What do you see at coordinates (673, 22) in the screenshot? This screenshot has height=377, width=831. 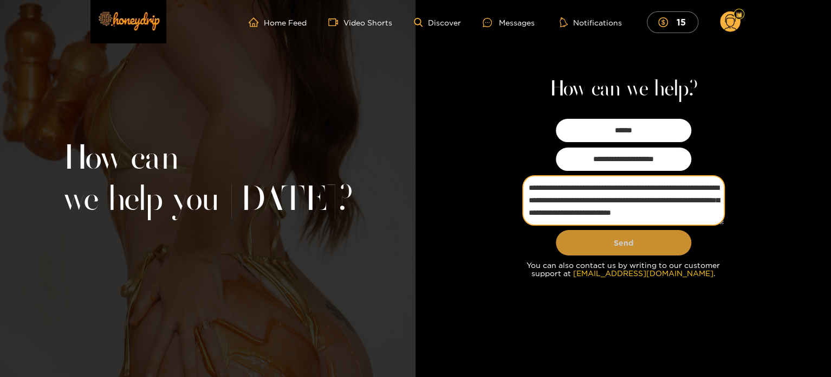 I see `button: 15` at bounding box center [673, 22].